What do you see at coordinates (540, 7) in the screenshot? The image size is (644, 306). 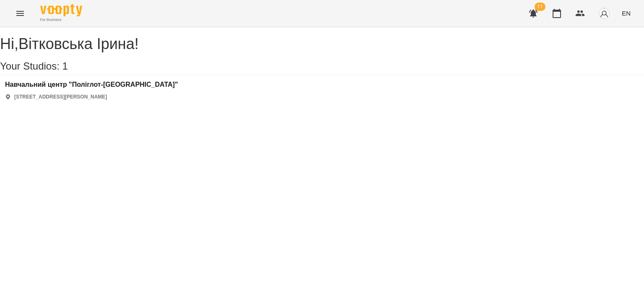 I see `span: 11` at bounding box center [540, 7].